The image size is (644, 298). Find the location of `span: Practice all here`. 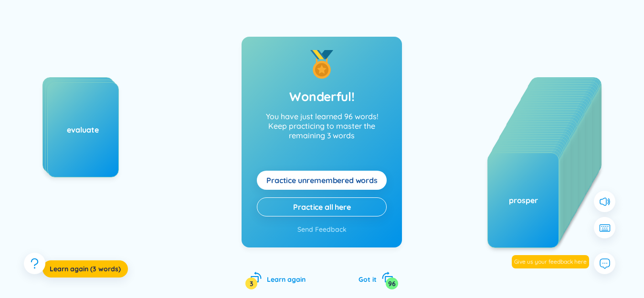

span: Practice all here is located at coordinates (322, 207).